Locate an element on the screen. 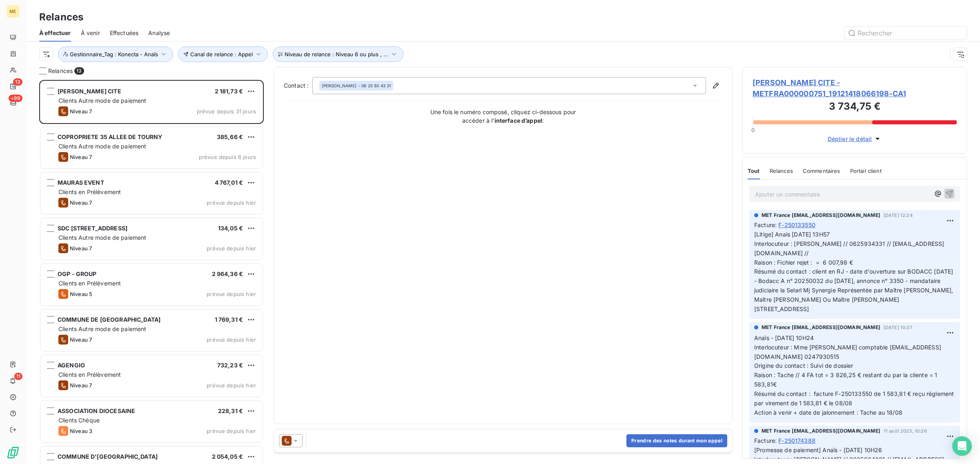 The height and width of the screenshot is (464, 980). span: 134,05 € is located at coordinates (230, 228).